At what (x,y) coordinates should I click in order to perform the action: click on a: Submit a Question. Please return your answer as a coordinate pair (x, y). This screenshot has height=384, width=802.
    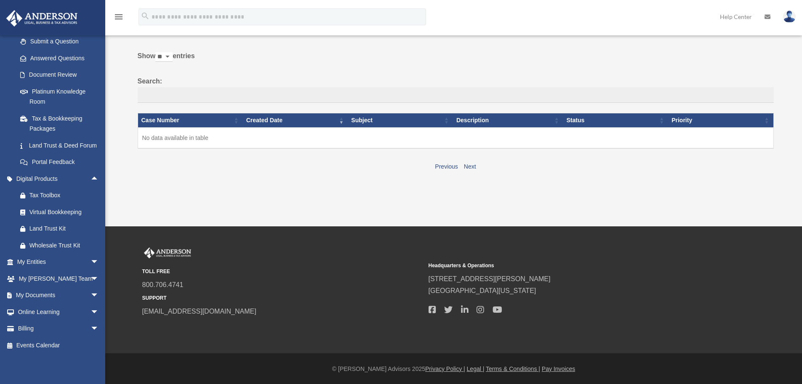
    Looking at the image, I should click on (59, 42).